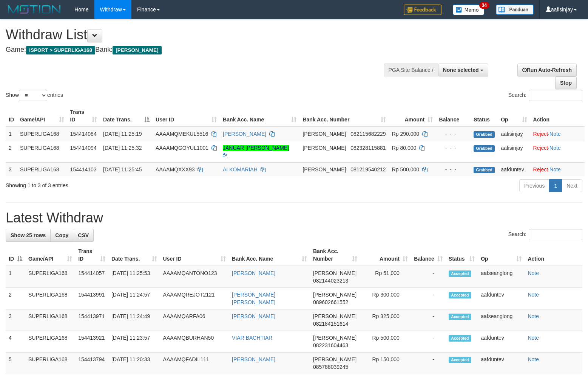 Image resolution: width=588 pixels, height=376 pixels. I want to click on label: Show entries, so click(35, 96).